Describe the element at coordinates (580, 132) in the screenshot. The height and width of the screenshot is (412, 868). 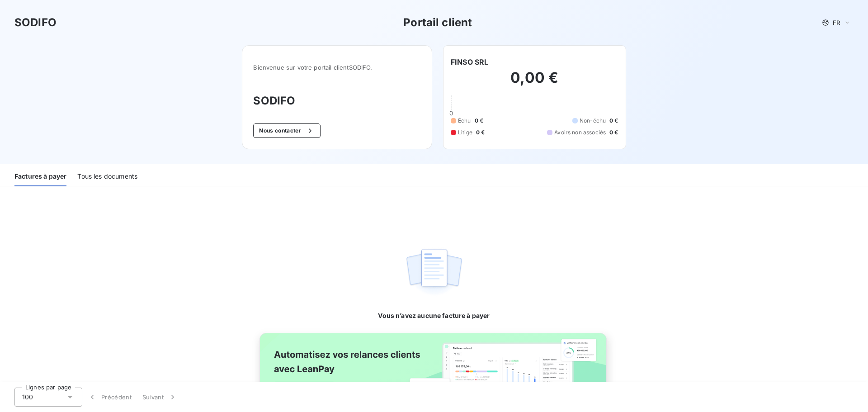
I see `span: Avoirs non associés` at that location.